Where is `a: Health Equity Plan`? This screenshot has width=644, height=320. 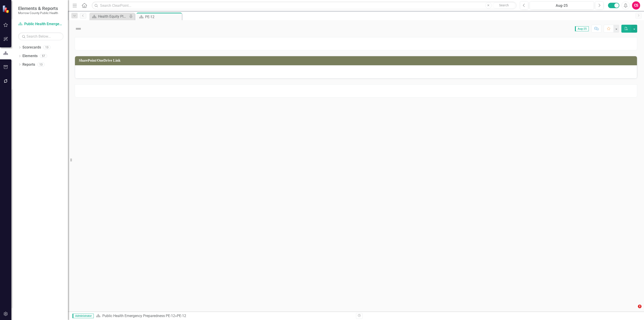
a: Health Equity Plan is located at coordinates (109, 16).